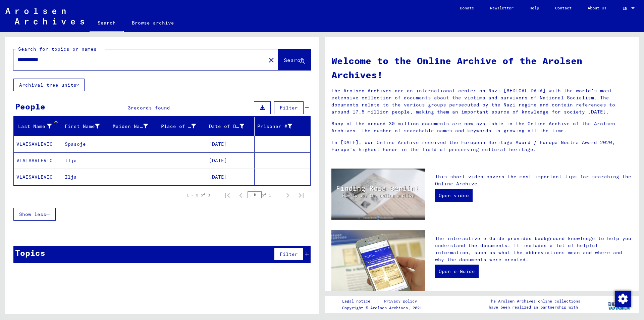  What do you see at coordinates (271, 60) in the screenshot?
I see `button: Clear` at bounding box center [271, 60].